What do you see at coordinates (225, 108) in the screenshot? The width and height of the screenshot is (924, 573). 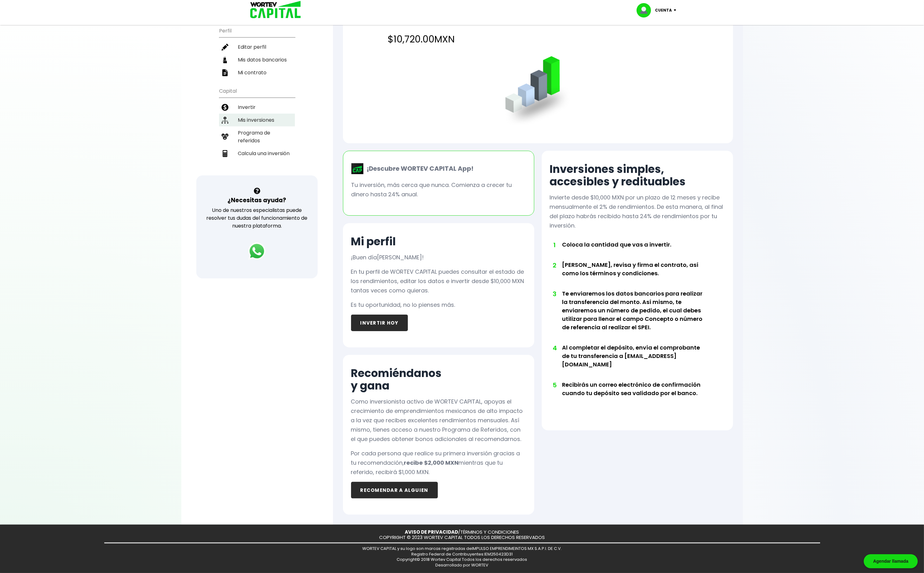 I see `img: invertir-icon.b3b967d7.svg` at bounding box center [225, 108].